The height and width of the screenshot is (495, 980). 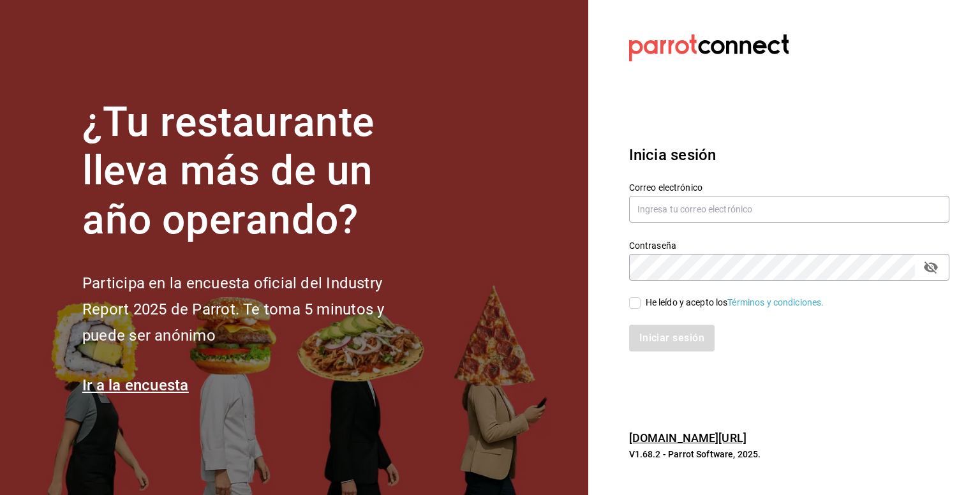 I want to click on a: Ir a la encuesta, so click(x=136, y=386).